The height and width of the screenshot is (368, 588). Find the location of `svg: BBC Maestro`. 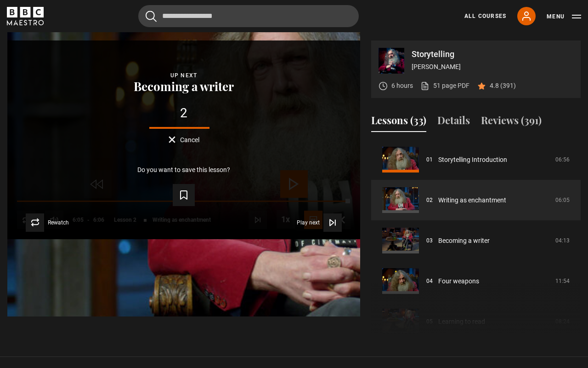

svg: BBC Maestro is located at coordinates (25, 16).